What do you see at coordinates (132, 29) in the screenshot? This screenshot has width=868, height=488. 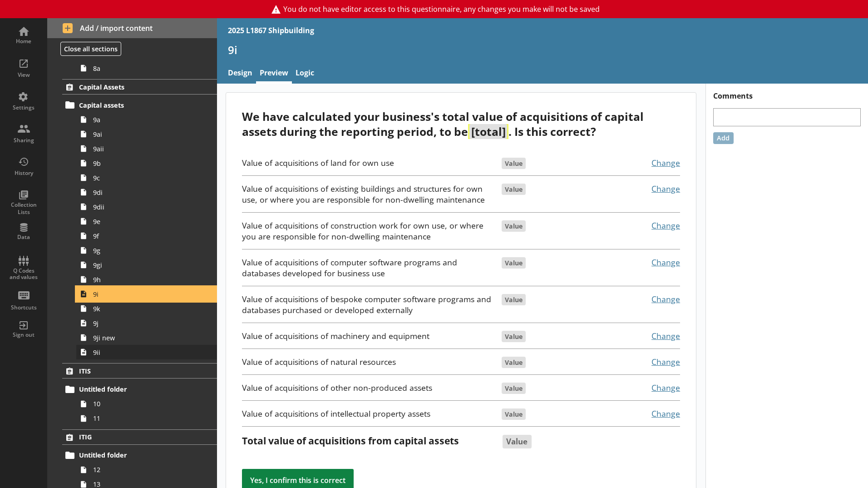 I see `span: Add / import content` at bounding box center [132, 29].